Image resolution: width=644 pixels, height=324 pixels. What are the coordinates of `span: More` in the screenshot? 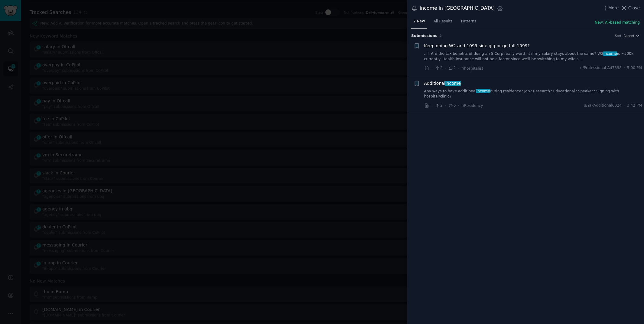 It's located at (613, 8).